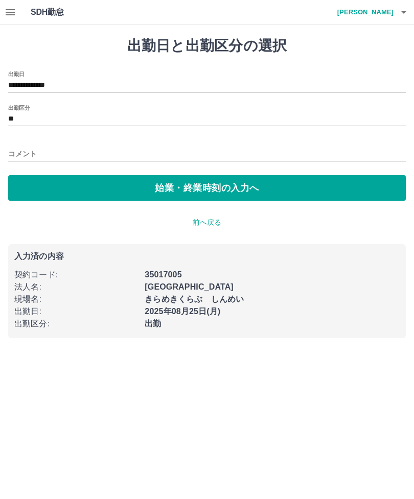  I want to click on b: 35017005, so click(163, 274).